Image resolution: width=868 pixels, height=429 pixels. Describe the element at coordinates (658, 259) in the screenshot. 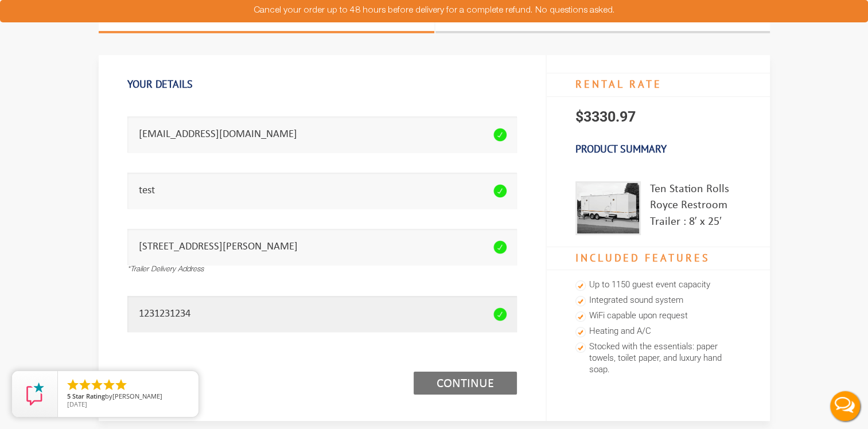

I see `h4: Included Features` at that location.